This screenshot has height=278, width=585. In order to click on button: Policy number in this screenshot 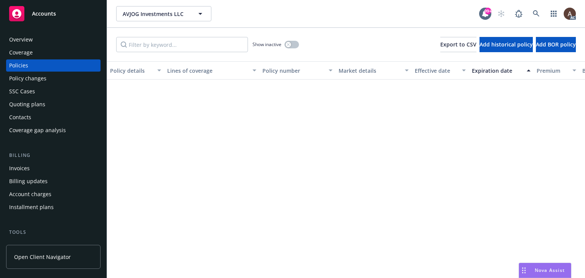, I will do `click(298, 70)`.